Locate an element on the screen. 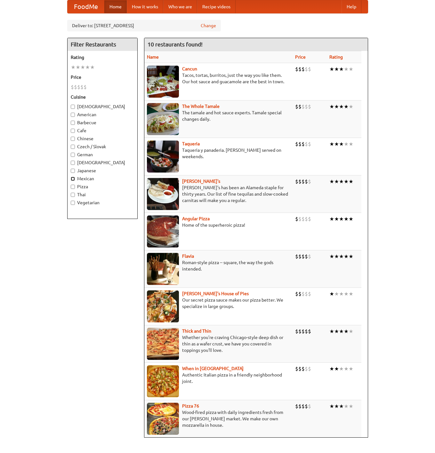  label: Japanese is located at coordinates (102, 171).